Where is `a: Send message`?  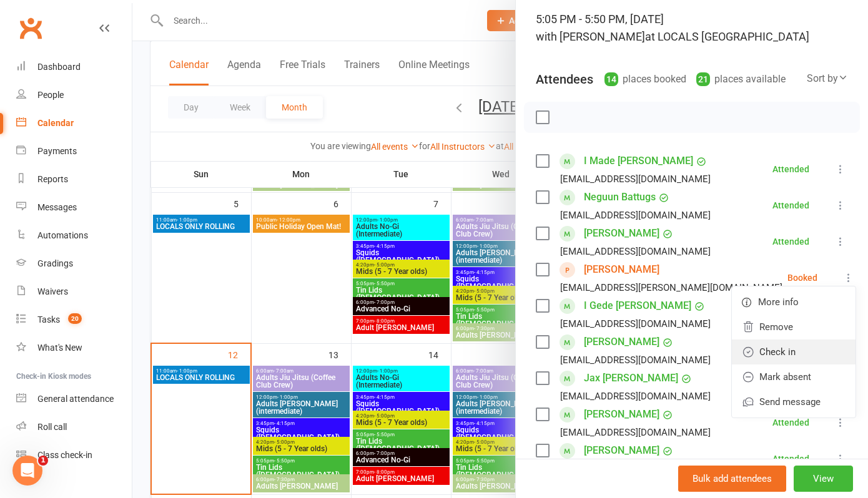 a: Send message is located at coordinates (794, 402).